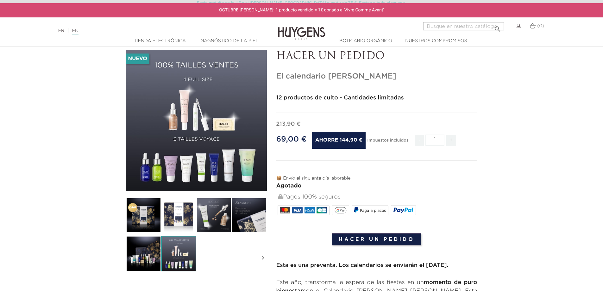  Describe the element at coordinates (341, 210) in the screenshot. I see `img: Google_pay` at that location.